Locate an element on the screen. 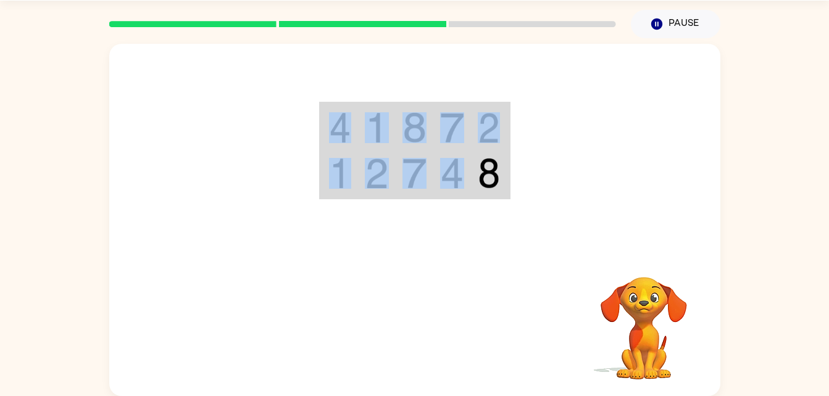 The width and height of the screenshot is (829, 396). video: Your browser must support playing .mp4 files to use Literably. Please try using another browser. is located at coordinates (644, 320).